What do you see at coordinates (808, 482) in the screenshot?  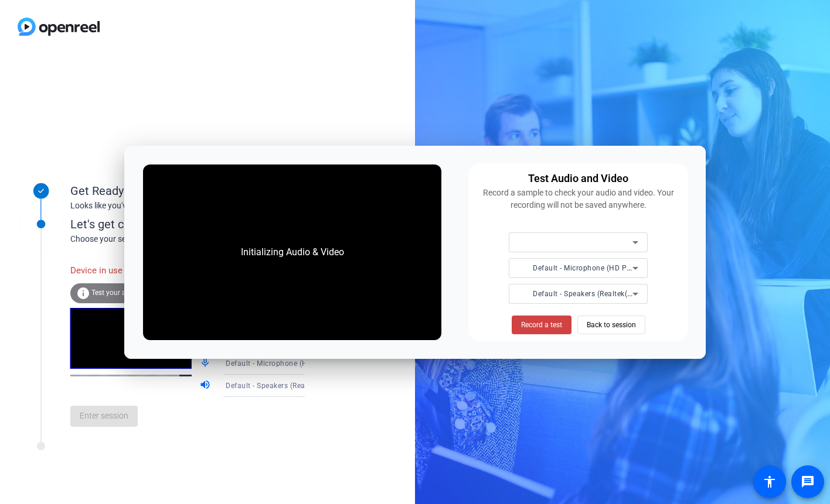 I see `mat-icon: message` at bounding box center [808, 482].